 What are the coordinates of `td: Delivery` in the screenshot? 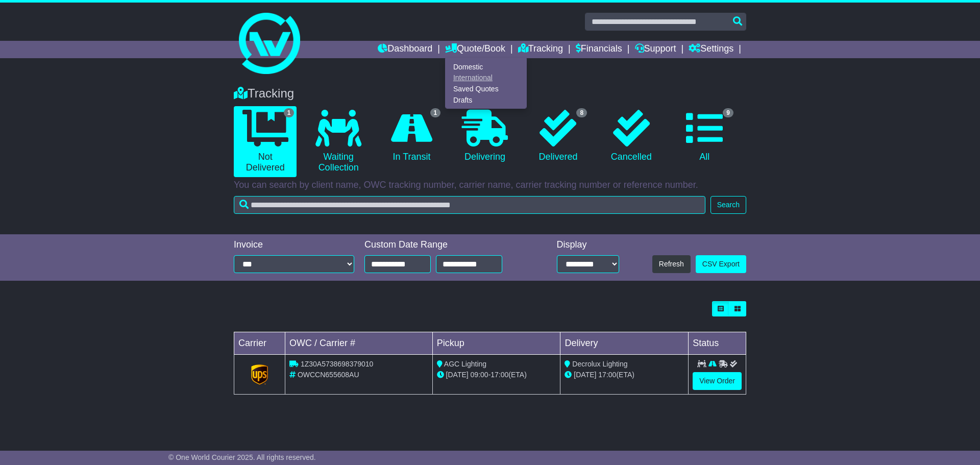 It's located at (624, 343).